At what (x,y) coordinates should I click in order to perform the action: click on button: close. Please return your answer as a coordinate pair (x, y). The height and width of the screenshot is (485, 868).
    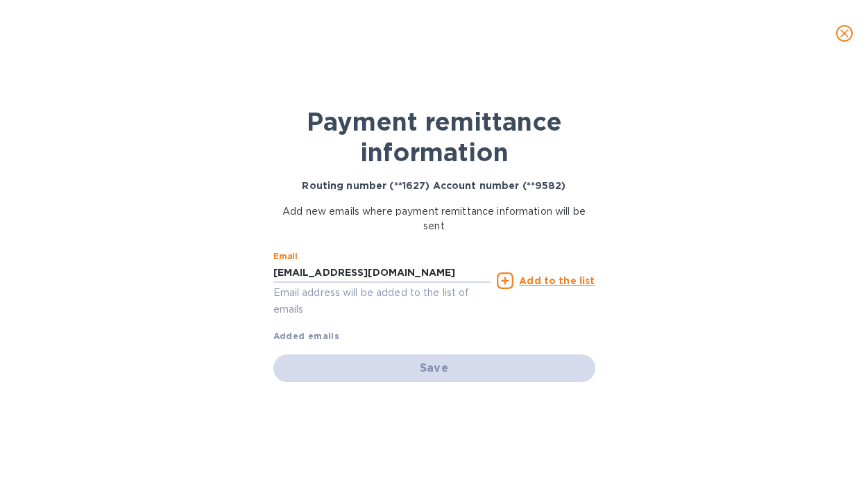
    Looking at the image, I should click on (844, 33).